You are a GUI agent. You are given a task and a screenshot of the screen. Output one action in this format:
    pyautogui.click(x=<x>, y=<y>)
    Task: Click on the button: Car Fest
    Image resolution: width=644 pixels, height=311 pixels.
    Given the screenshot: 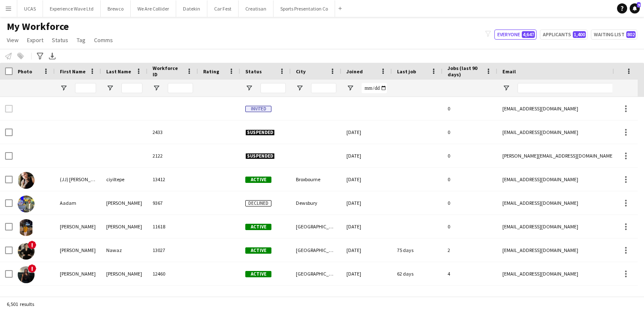 What is the action you would take?
    pyautogui.click(x=223, y=8)
    